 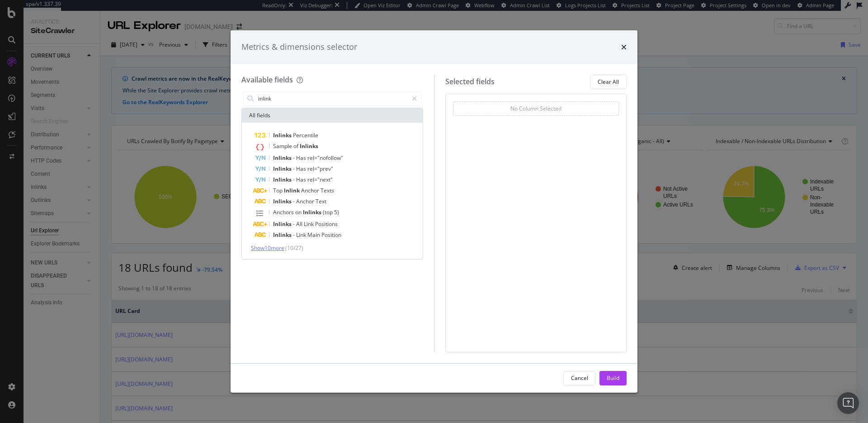 What do you see at coordinates (470, 82) in the screenshot?
I see `div: Selected fields` at bounding box center [470, 82].